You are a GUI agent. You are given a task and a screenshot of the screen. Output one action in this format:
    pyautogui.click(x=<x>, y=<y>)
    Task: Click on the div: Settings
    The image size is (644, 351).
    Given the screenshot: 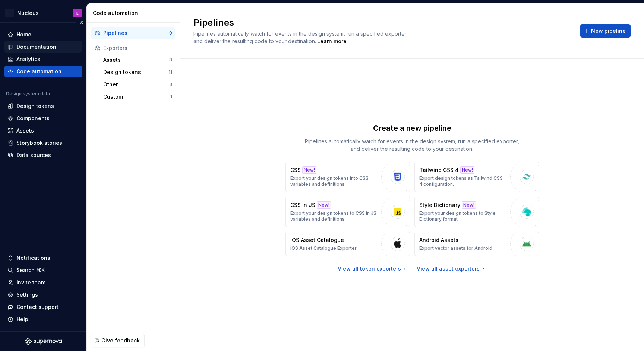 What is the action you would take?
    pyautogui.click(x=27, y=295)
    